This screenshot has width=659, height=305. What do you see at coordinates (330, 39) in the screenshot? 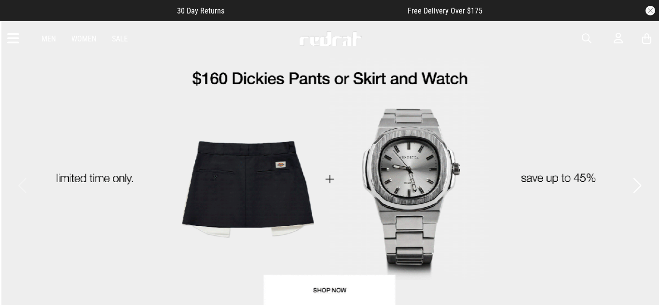
I see `img: Redrat logo` at bounding box center [330, 39].